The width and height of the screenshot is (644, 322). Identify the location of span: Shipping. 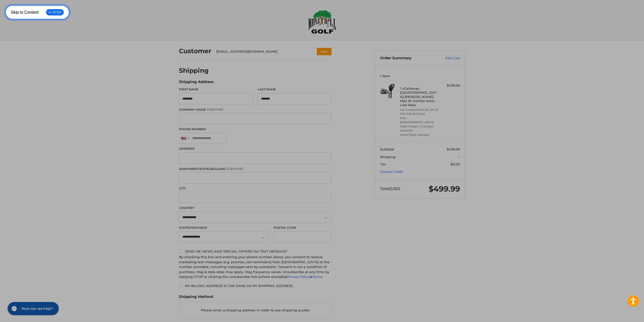
(388, 157).